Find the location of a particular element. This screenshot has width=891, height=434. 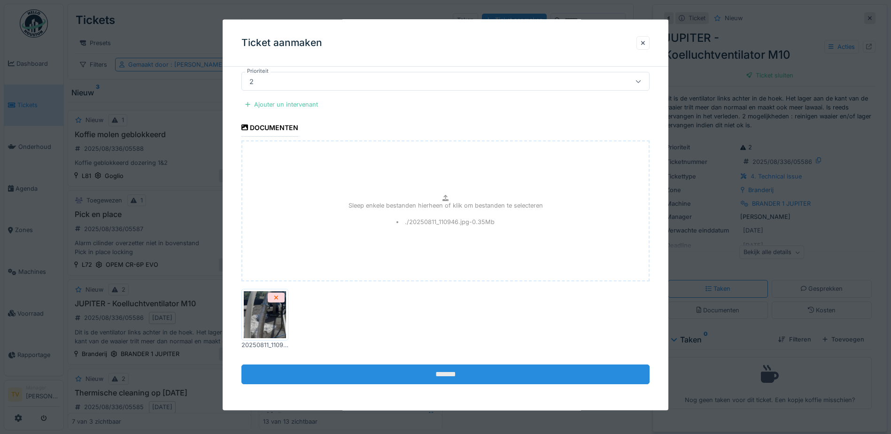

div: Documenten is located at coordinates (270, 128).